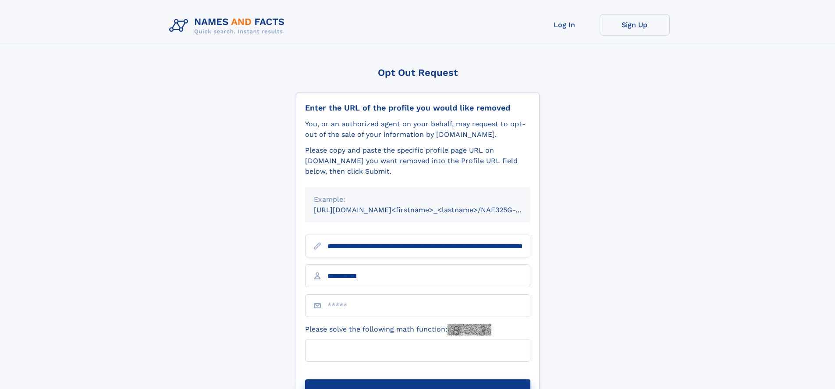 This screenshot has height=389, width=835. Describe the element at coordinates (229, 26) in the screenshot. I see `img: Logo Names and Facts` at that location.